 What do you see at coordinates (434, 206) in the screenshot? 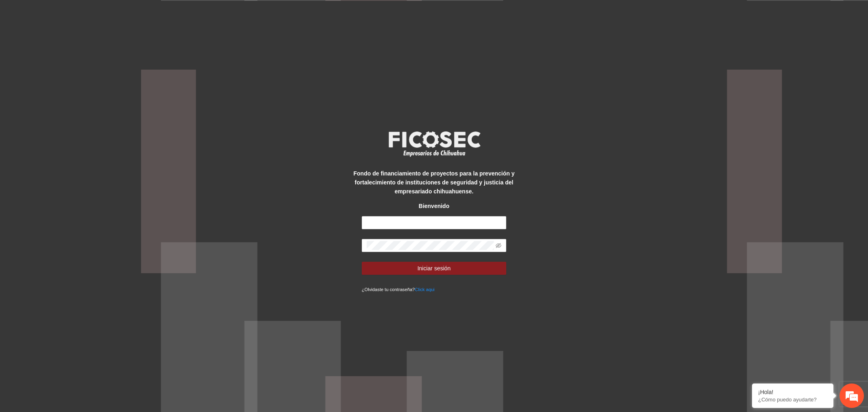
I see `strong: Bienvenido` at bounding box center [434, 206].